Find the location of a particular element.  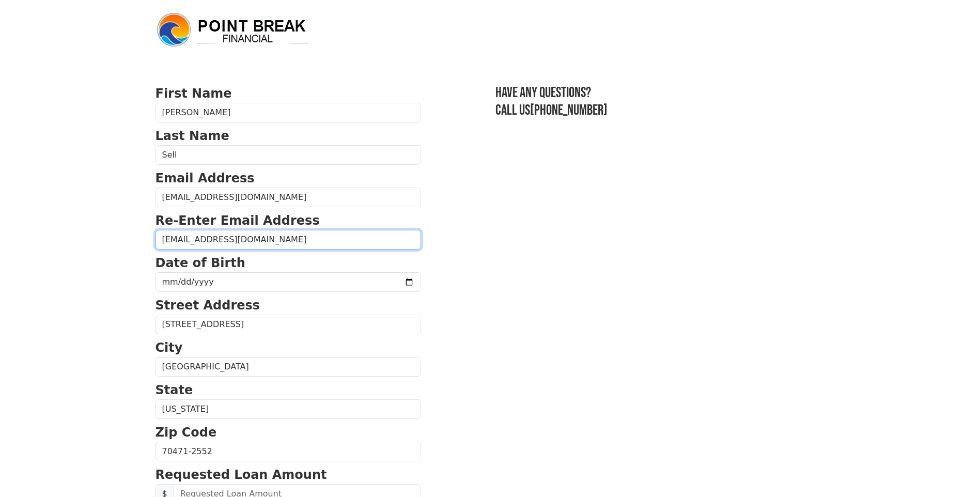

h3: Have any questions? is located at coordinates (660, 93).